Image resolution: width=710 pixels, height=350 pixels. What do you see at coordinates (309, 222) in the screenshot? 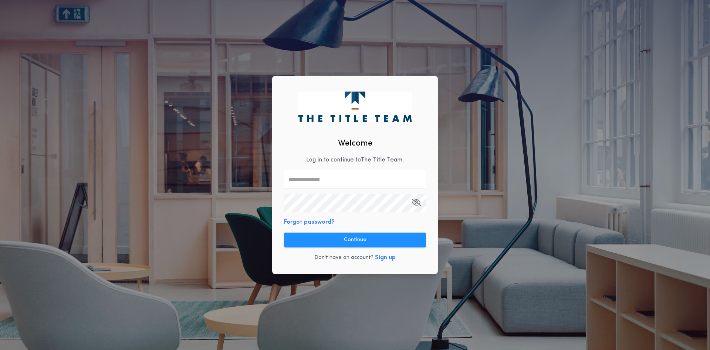
I see `button: Forgot password?` at bounding box center [309, 222].